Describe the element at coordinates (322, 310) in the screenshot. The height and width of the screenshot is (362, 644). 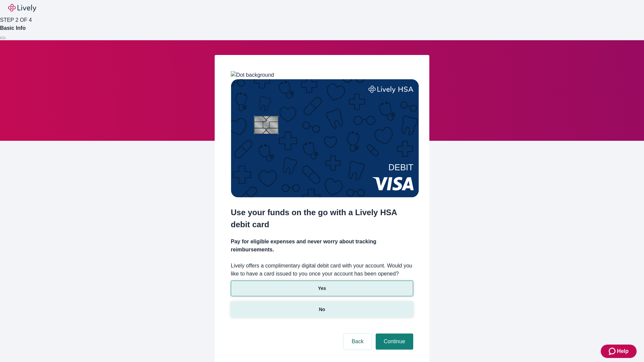
I see `p: No` at that location.